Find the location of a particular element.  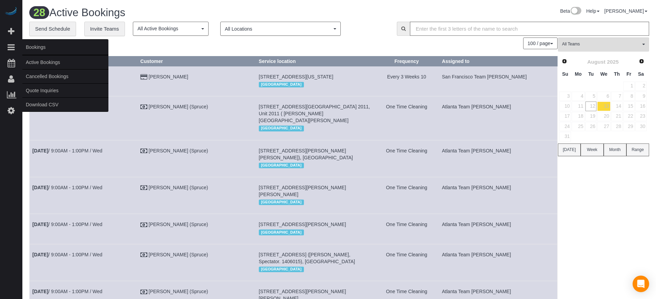

span: Prev is located at coordinates (564, 61).